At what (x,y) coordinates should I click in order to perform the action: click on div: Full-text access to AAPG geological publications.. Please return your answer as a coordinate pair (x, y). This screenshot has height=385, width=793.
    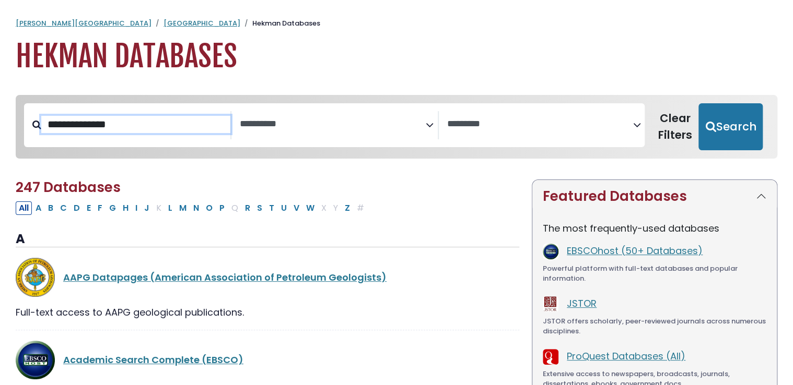
    Looking at the image, I should click on (267, 312).